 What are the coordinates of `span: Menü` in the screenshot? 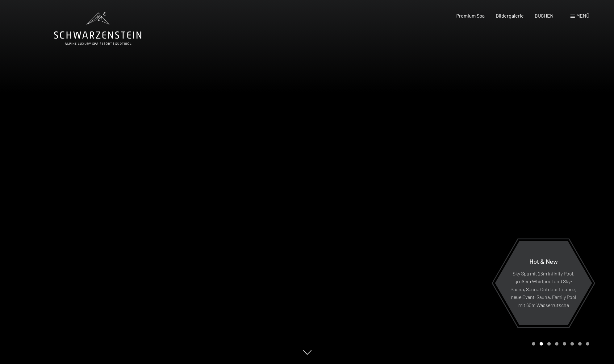 It's located at (583, 15).